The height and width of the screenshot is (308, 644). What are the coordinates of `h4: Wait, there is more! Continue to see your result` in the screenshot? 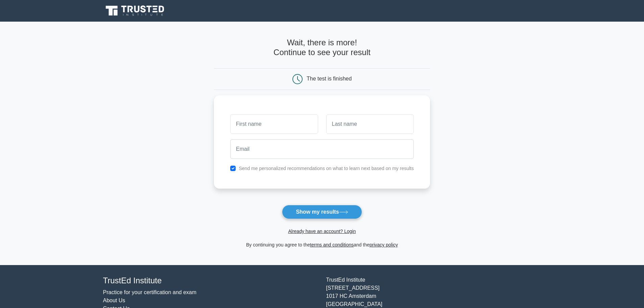 It's located at (322, 48).